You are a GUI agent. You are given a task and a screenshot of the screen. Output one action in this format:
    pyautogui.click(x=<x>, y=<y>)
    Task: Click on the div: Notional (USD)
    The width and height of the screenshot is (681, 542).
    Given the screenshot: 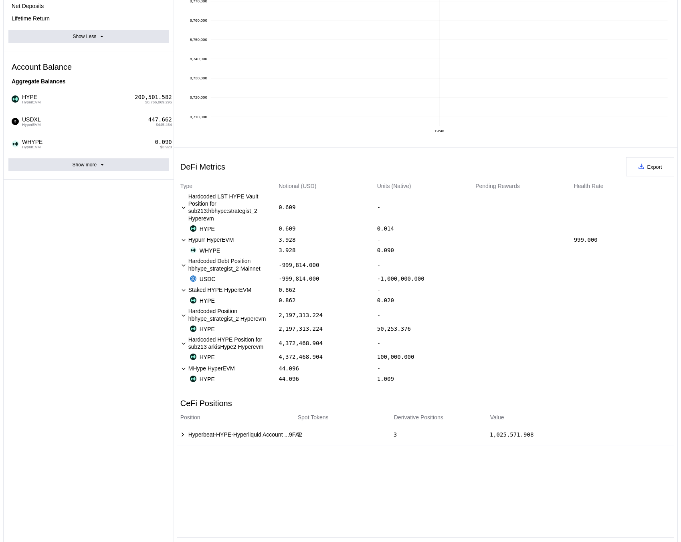 What is the action you would take?
    pyautogui.click(x=297, y=186)
    